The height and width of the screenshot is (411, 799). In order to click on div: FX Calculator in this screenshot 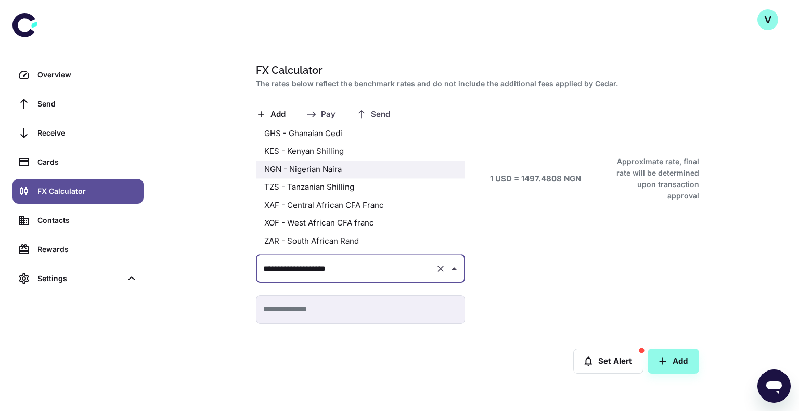, I will do `click(87, 191)`.